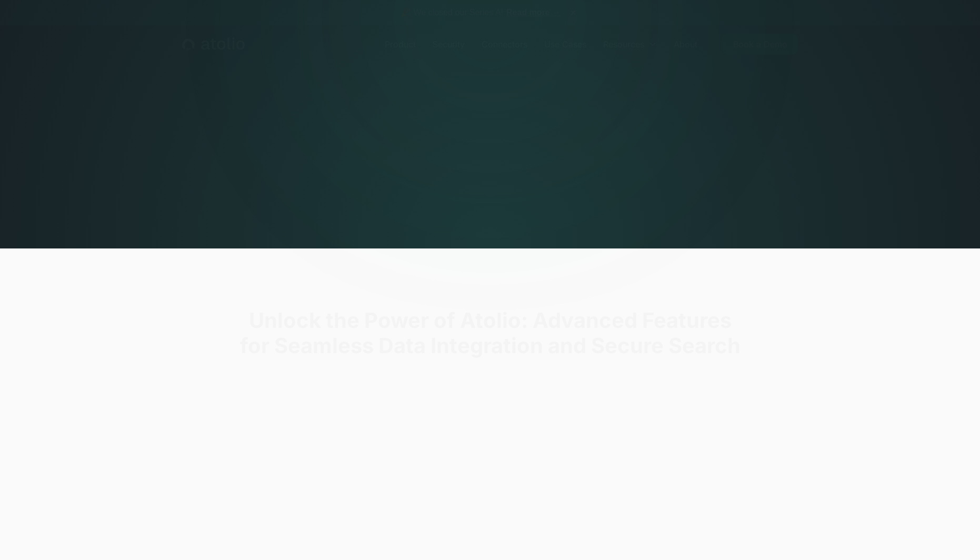 Image resolution: width=980 pixels, height=560 pixels. What do you see at coordinates (213, 44) in the screenshot?
I see `a: home` at bounding box center [213, 44].